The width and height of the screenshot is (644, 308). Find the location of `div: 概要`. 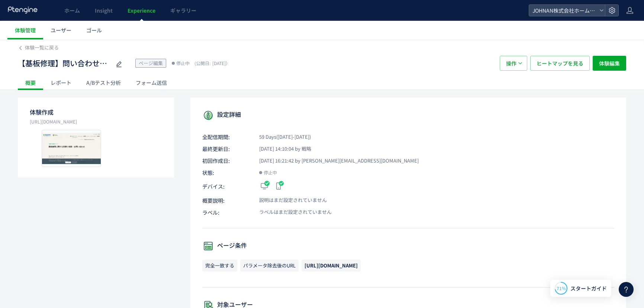

div: 概要 is located at coordinates (31, 82).